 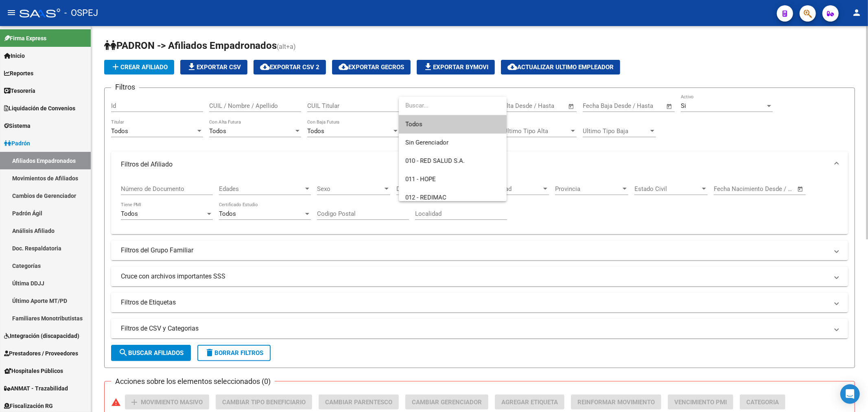 I want to click on div: Open Intercom Messenger, so click(x=850, y=394).